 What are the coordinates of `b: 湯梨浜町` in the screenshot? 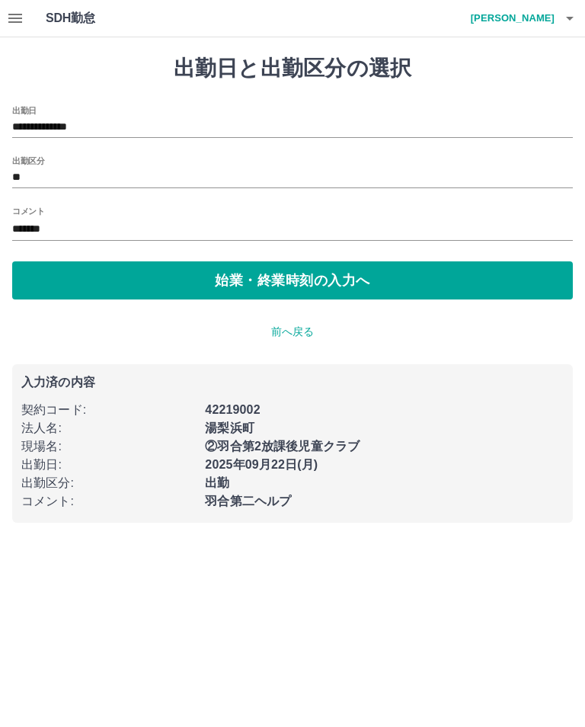 It's located at (229, 427).